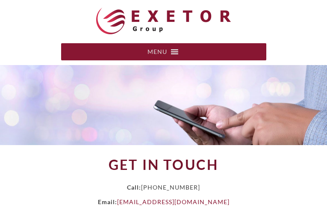  What do you see at coordinates (163, 21) in the screenshot?
I see `img: The Exetor Group` at bounding box center [163, 21].